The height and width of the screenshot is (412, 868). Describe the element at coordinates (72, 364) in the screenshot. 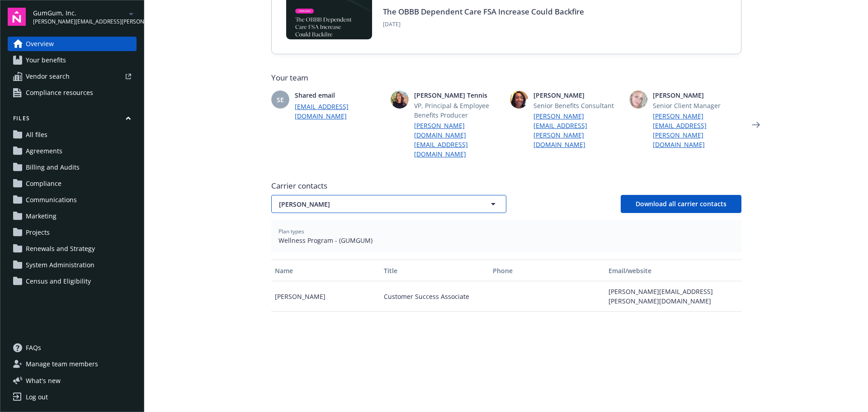

I see `a: Manage team members` at that location.